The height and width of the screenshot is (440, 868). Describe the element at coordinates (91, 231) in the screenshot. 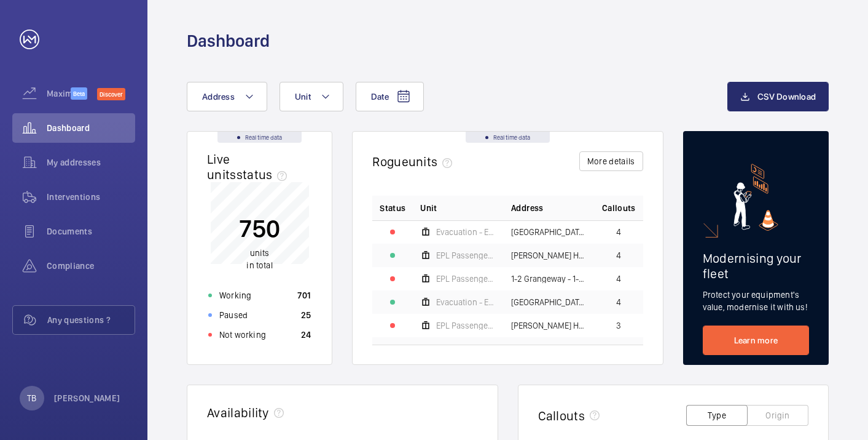

I see `span: Documents` at that location.